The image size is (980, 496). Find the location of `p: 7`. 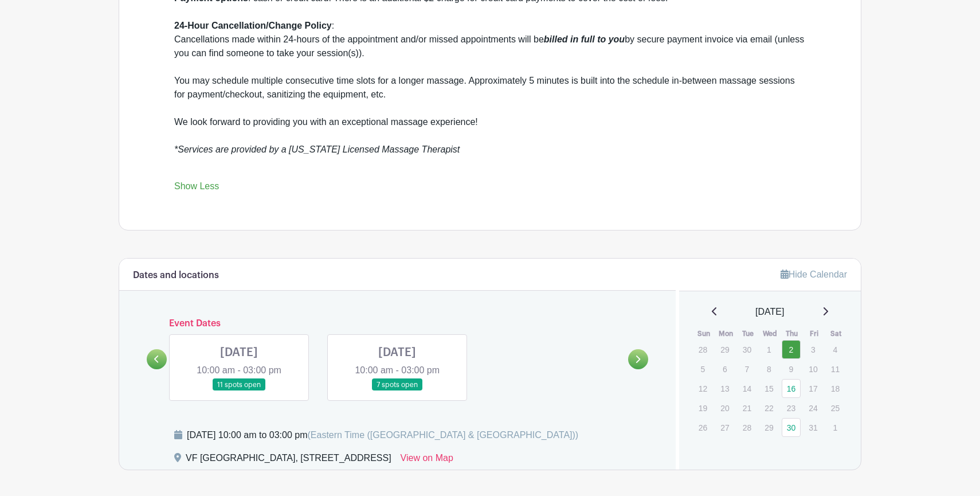

p: 7 is located at coordinates (747, 369).